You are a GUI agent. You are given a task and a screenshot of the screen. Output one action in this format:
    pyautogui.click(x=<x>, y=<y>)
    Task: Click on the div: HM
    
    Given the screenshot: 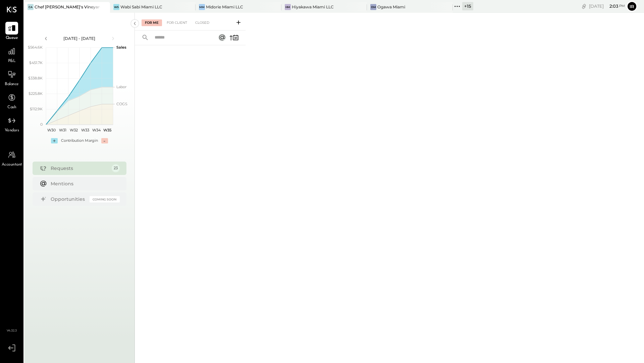 What is the action you would take?
    pyautogui.click(x=288, y=7)
    